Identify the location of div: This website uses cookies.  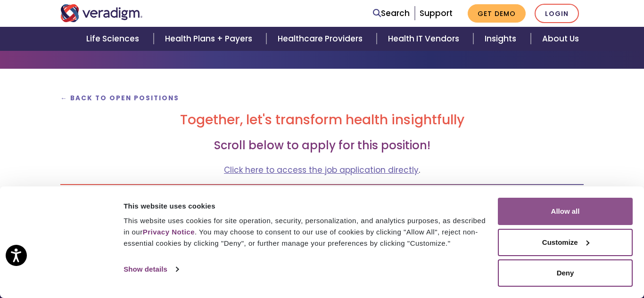
(305, 206).